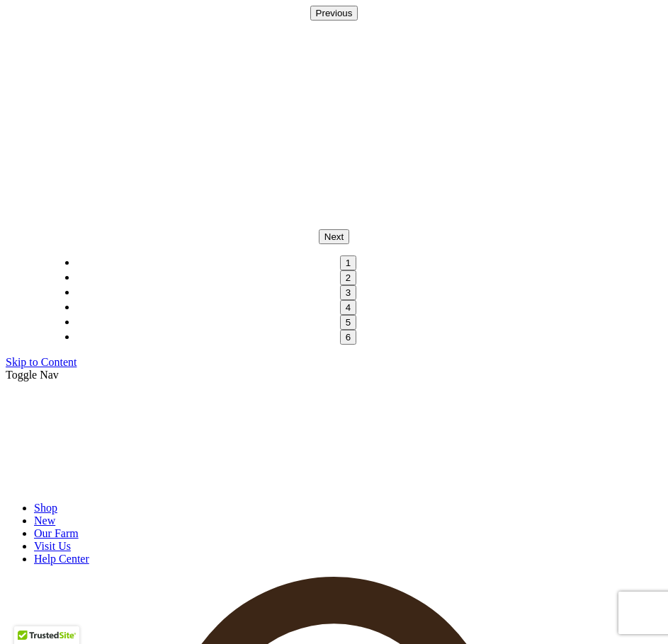  I want to click on button: Previous, so click(334, 13).